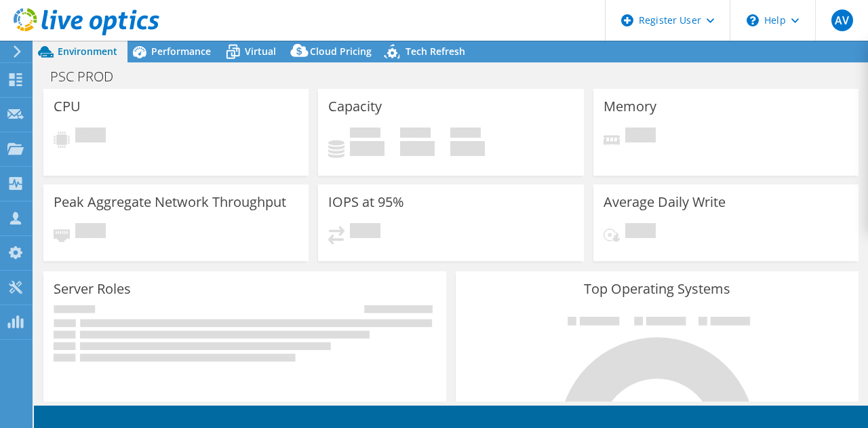 The height and width of the screenshot is (428, 868). I want to click on h3: IOPS at 95%, so click(366, 202).